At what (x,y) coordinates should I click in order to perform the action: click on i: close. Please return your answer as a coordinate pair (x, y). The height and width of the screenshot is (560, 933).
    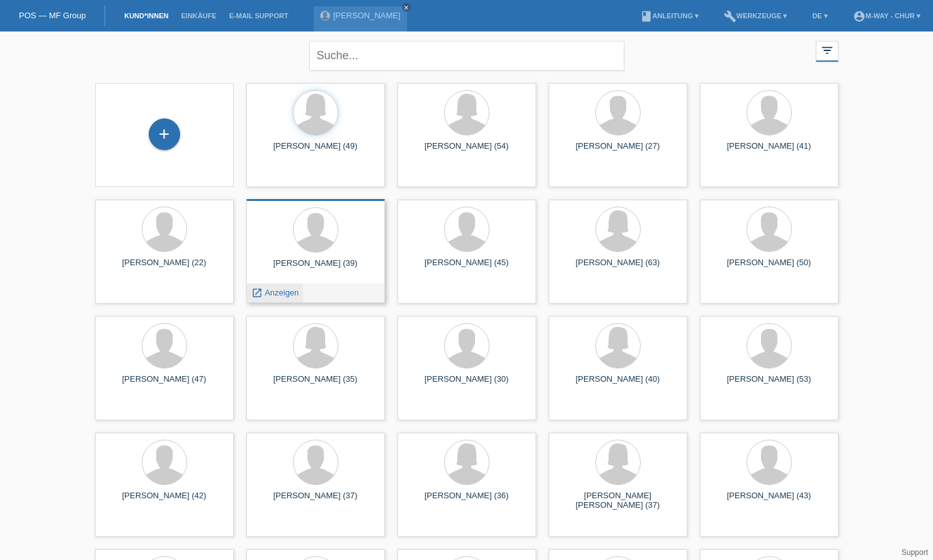
    Looking at the image, I should click on (406, 7).